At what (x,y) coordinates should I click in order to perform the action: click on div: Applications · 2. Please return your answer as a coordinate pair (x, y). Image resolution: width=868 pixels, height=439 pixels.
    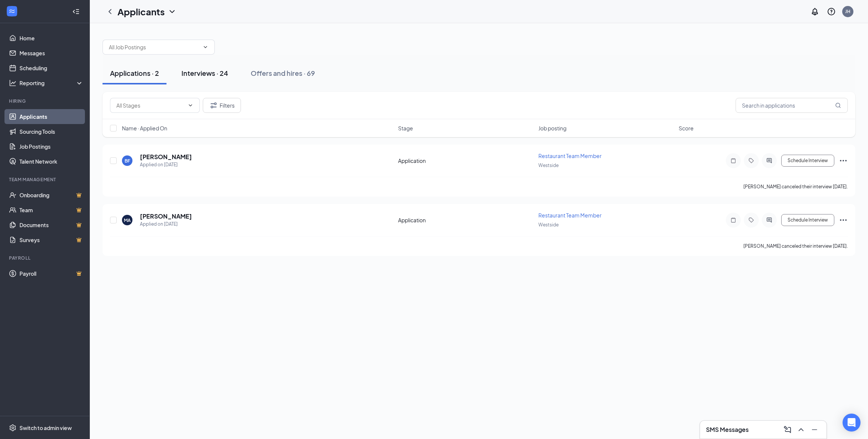
    Looking at the image, I should click on (134, 73).